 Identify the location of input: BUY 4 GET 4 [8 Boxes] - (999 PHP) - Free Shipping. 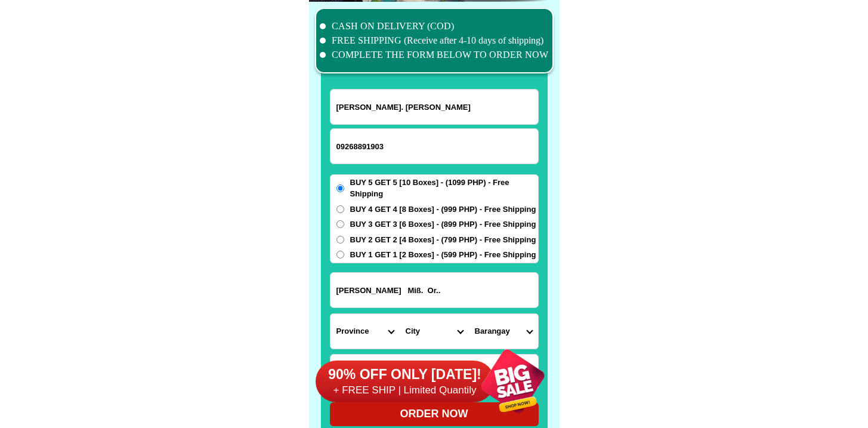
(340, 209).